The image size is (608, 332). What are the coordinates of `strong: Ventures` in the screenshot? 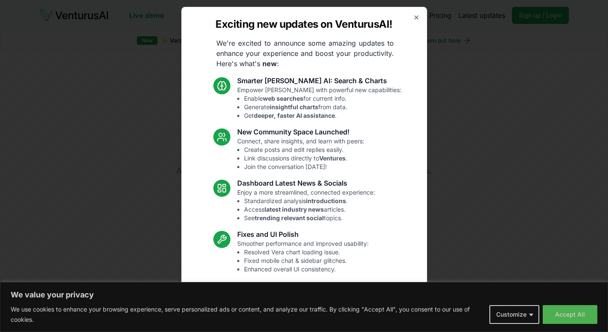 It's located at (332, 158).